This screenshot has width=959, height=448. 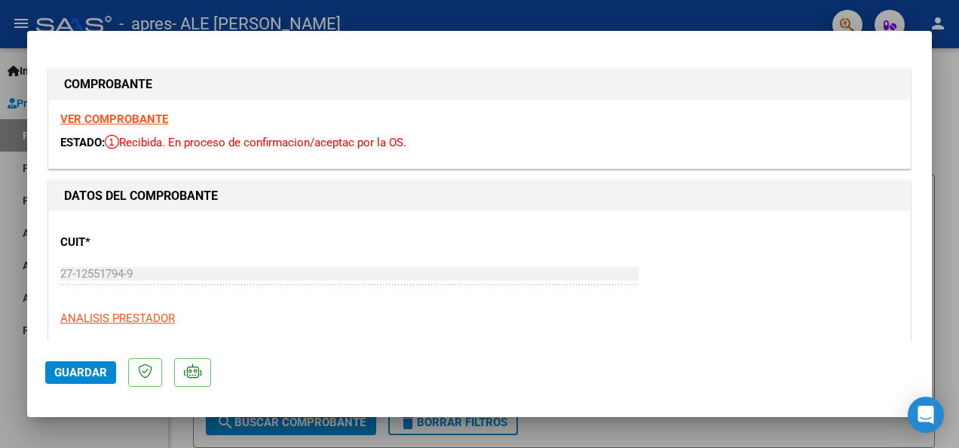 What do you see at coordinates (82, 142) in the screenshot?
I see `span: ESTADO:` at bounding box center [82, 142].